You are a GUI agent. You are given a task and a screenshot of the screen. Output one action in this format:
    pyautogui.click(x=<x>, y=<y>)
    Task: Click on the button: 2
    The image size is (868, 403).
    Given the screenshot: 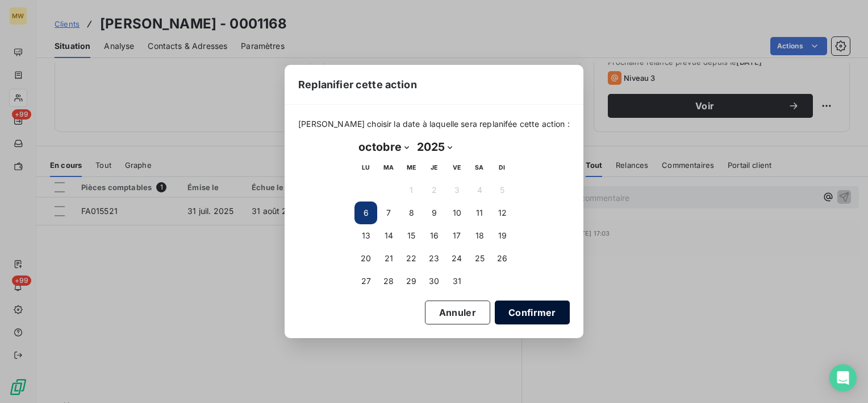 What is the action you would take?
    pyautogui.click(x=434, y=190)
    